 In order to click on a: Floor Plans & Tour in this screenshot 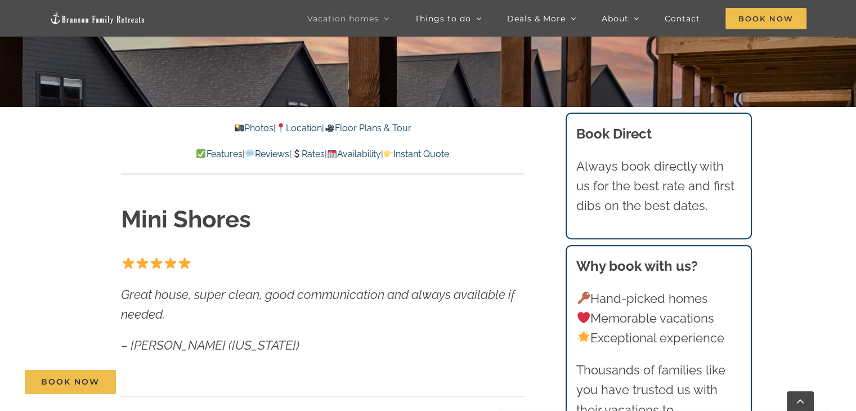, I will do `click(367, 128)`.